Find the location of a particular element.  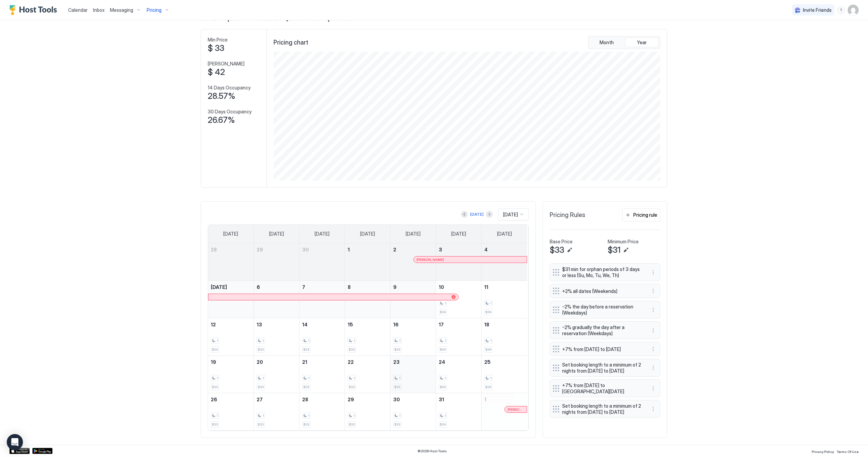

a: October 1, 2025 is located at coordinates (367, 250).